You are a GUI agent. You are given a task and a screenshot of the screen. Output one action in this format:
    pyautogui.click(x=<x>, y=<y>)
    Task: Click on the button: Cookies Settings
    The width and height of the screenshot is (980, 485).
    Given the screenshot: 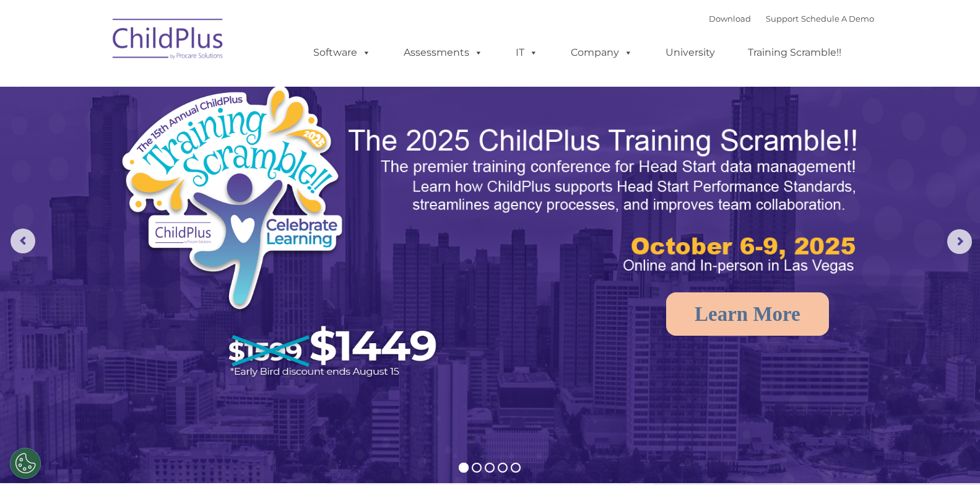 What is the action you would take?
    pyautogui.click(x=26, y=463)
    